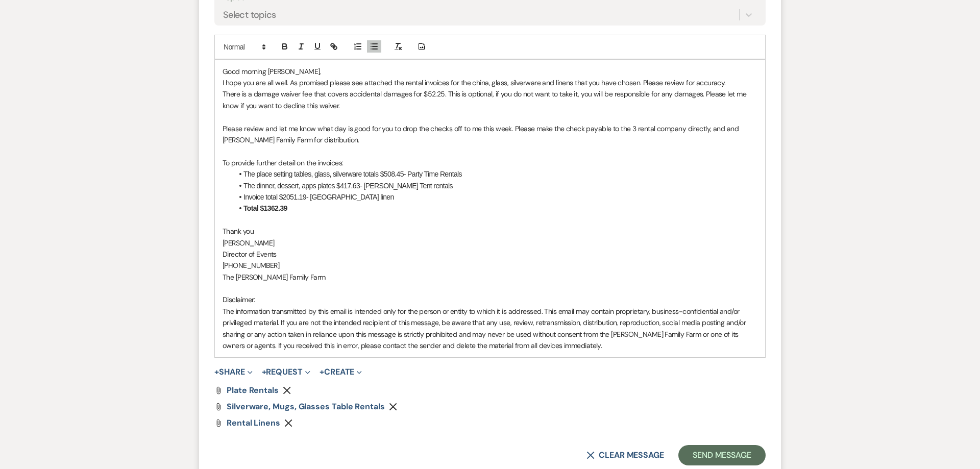 Image resolution: width=980 pixels, height=469 pixels. I want to click on p: Director of Events, so click(490, 254).